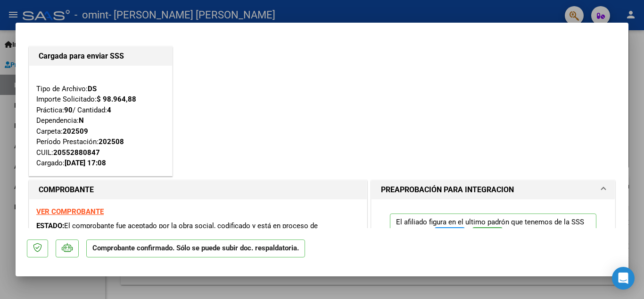  What do you see at coordinates (100, 56) in the screenshot?
I see `h1: Cargada para enviar SSS` at bounding box center [100, 56].